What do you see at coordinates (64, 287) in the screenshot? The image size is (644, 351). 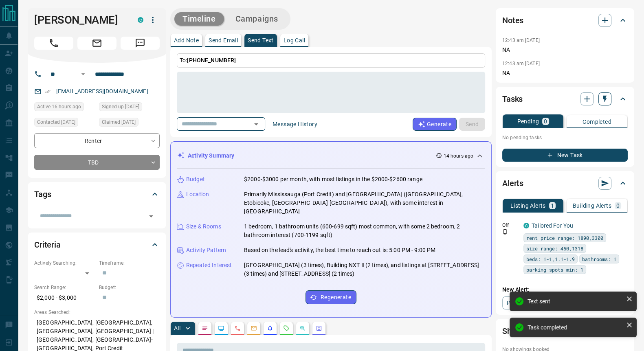 I see `p: Search Range:` at bounding box center [64, 287].